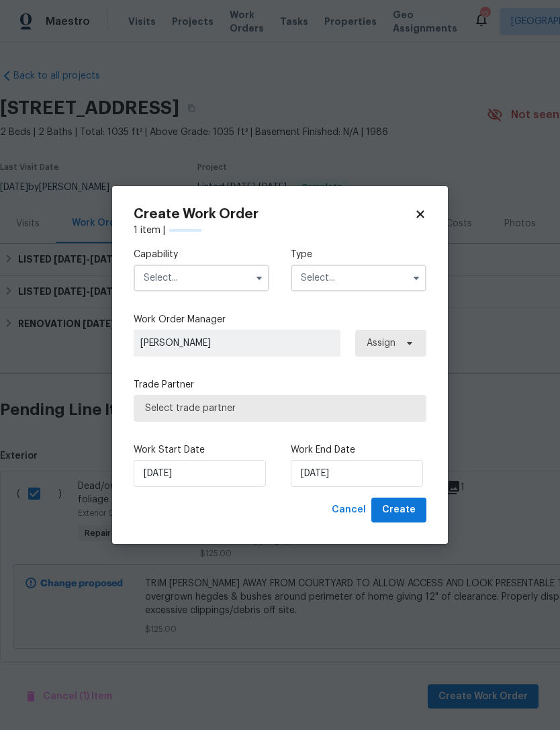  What do you see at coordinates (348, 509) in the screenshot?
I see `button: Cancel` at bounding box center [348, 509].